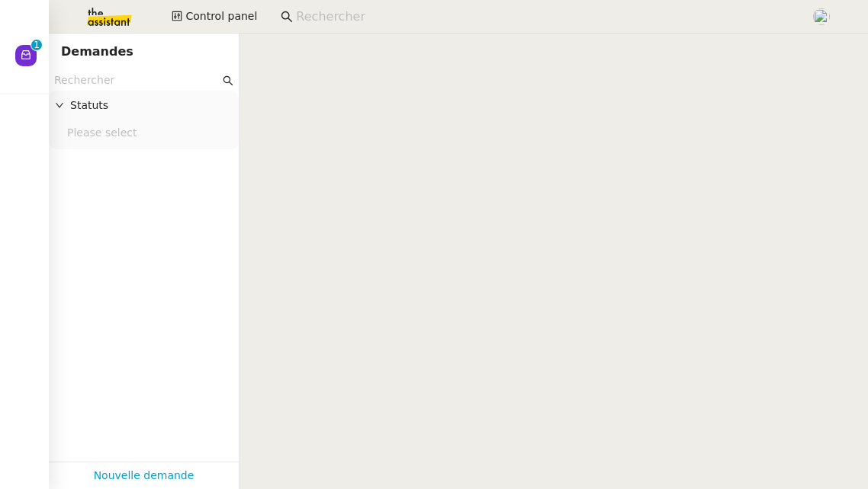  I want to click on button: Control panel, so click(215, 17).